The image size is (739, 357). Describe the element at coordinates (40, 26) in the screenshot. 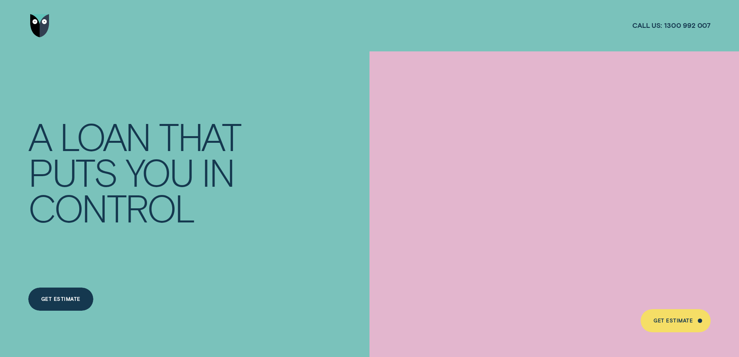

I see `img: Wisr` at that location.